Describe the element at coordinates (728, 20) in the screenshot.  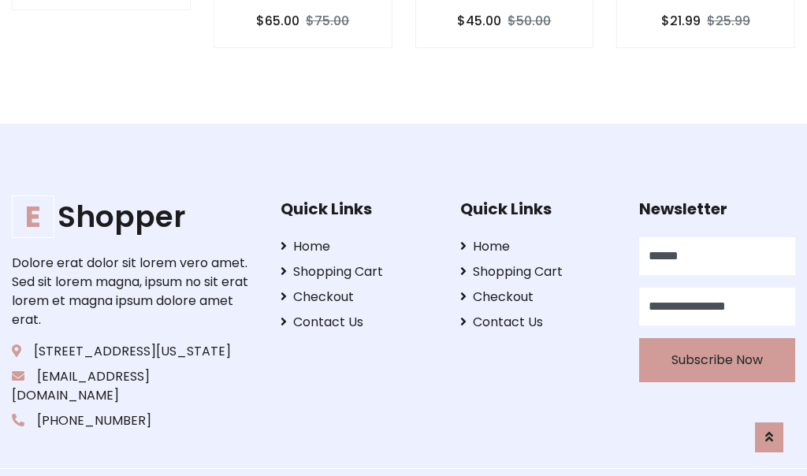
I see `del: $25.99` at that location.